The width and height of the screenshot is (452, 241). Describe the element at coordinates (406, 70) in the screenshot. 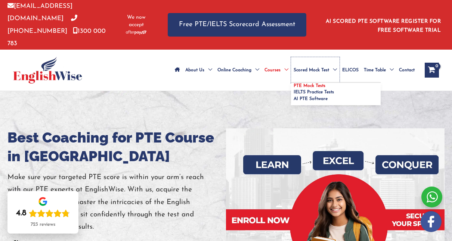

I see `span: Contact` at that location.